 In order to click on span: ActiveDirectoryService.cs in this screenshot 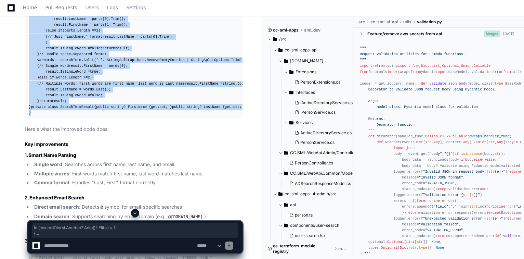, I will do `click(326, 133)`.